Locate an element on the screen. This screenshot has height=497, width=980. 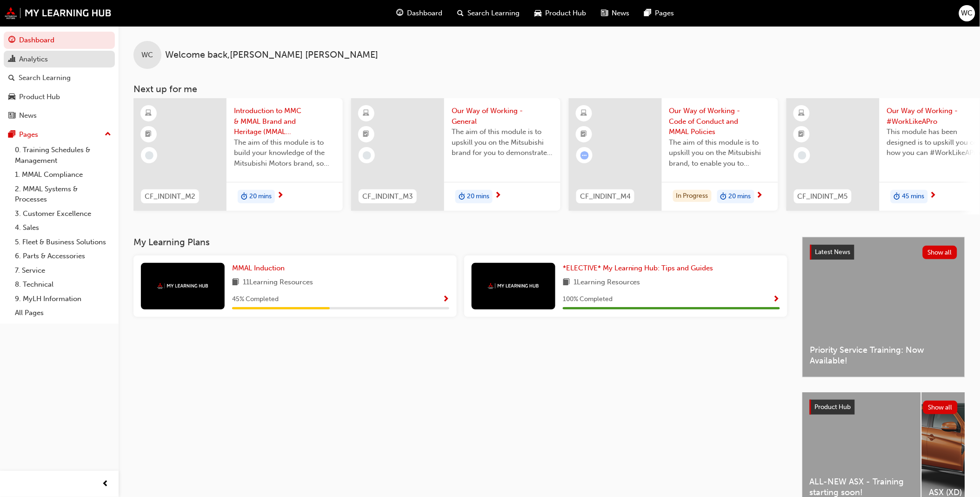
span: *ELECTIVE* My Learning Hub: Tips and Guides is located at coordinates (638, 267).